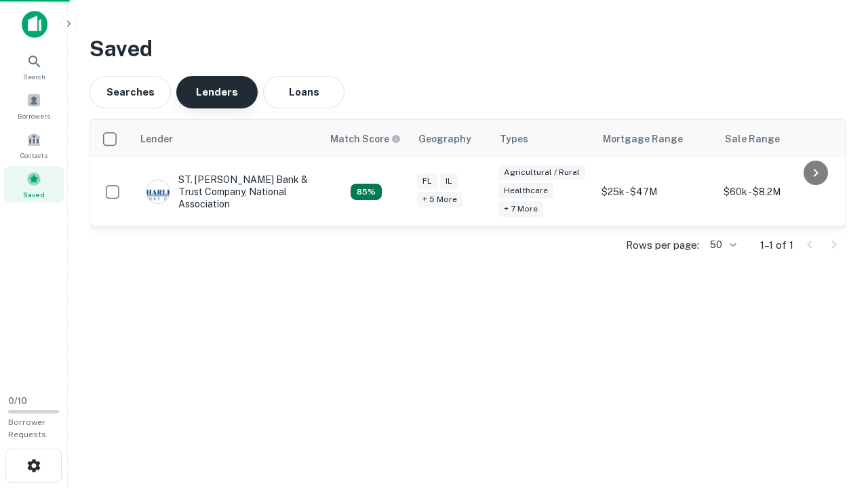  I want to click on div: + 7 more, so click(521, 209).